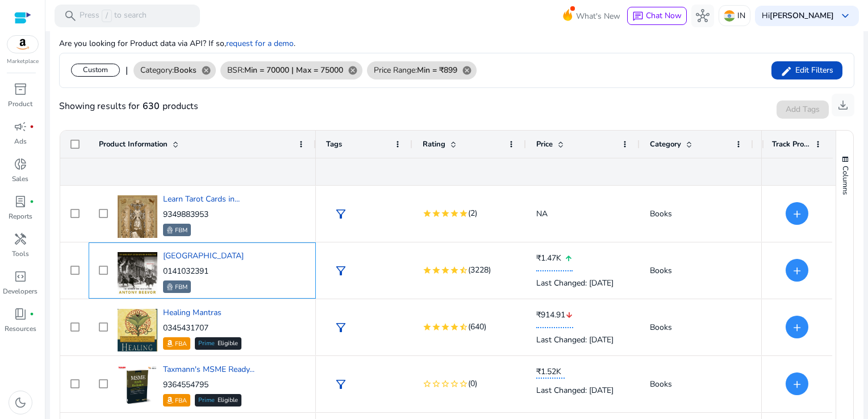 The height and width of the screenshot is (419, 868). I want to click on button: hub, so click(703, 16).